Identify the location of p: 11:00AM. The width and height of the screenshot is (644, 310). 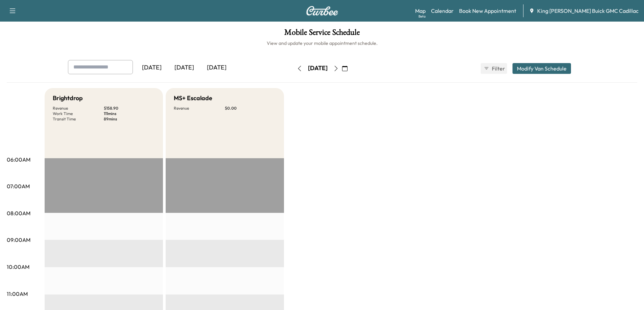
(17, 294).